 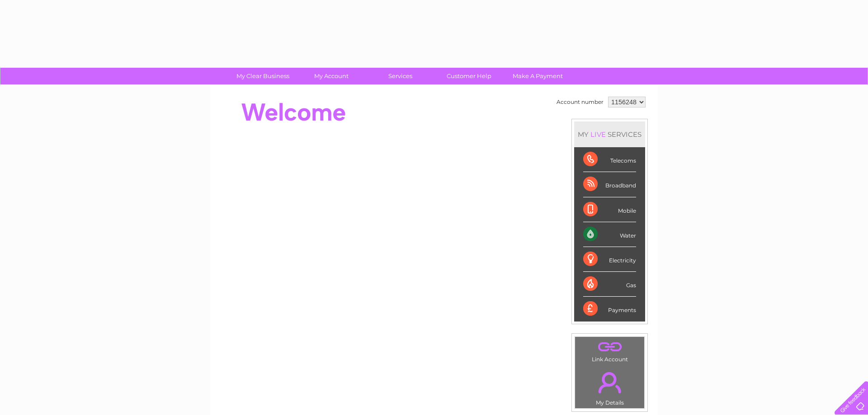 I want to click on div: Gas, so click(x=609, y=284).